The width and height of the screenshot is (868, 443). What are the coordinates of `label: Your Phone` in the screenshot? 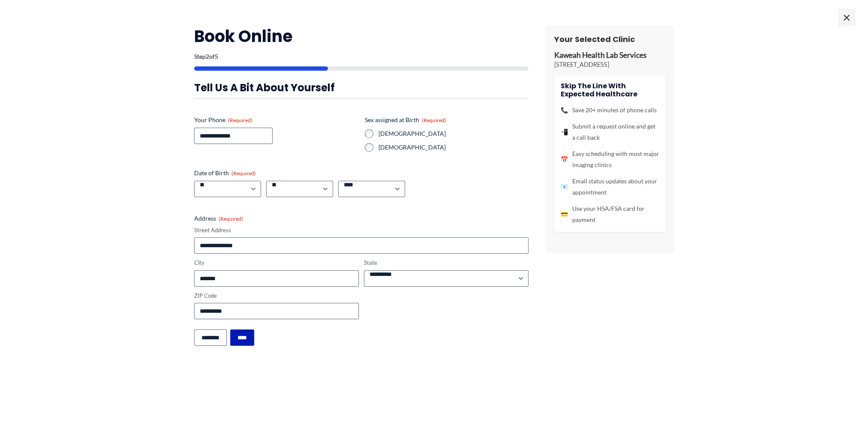 It's located at (276, 120).